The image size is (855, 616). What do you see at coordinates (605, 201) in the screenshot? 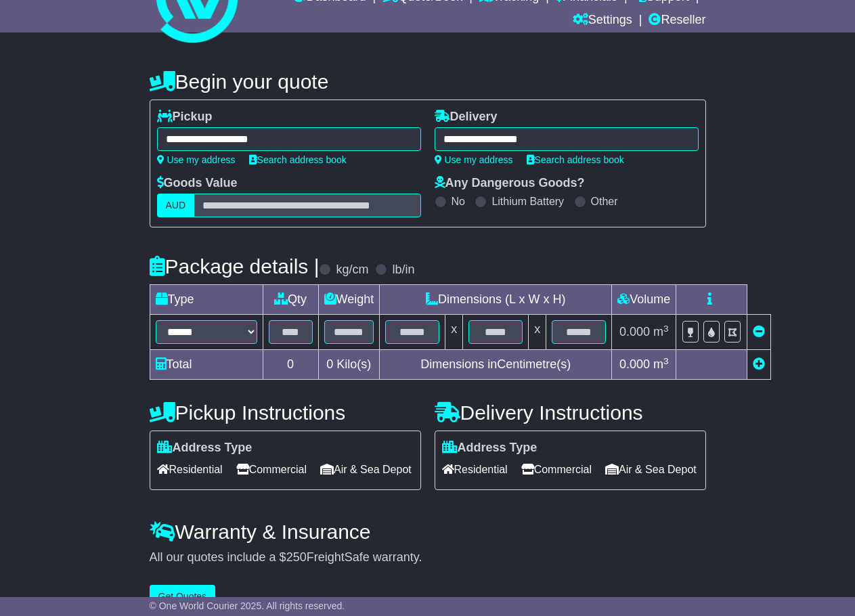
I see `label: Other` at bounding box center [605, 201].